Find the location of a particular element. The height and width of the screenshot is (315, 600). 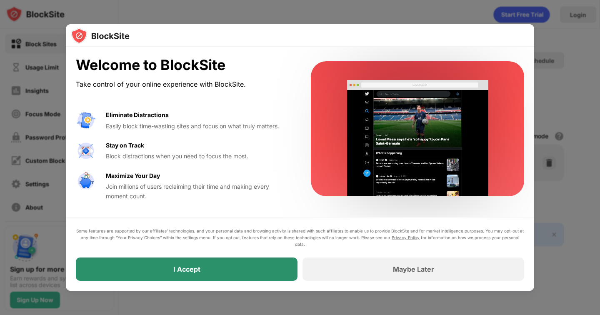

div: Take control of your online experience with BlockSite. is located at coordinates (183, 84).